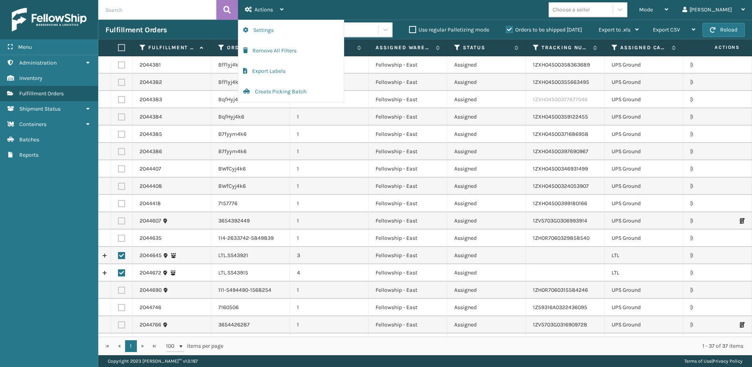  What do you see at coordinates (560, 203) in the screenshot?
I see `a: 1ZXH04500399180166` at bounding box center [560, 203].